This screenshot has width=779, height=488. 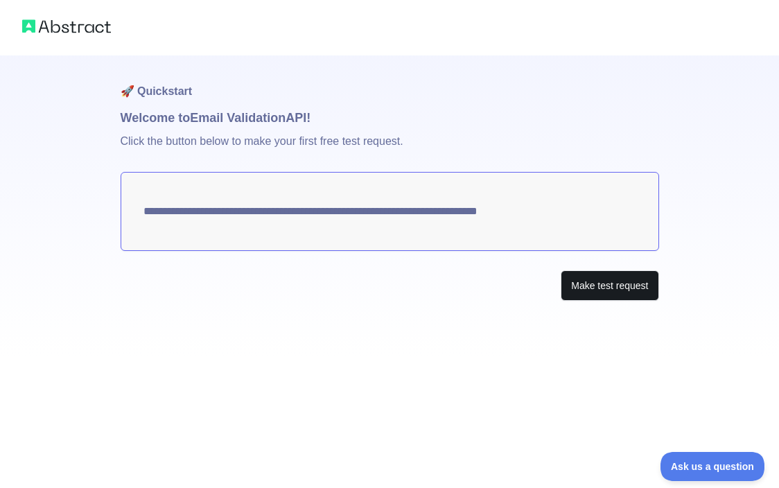 I want to click on h1: 🚀 Quickstart, so click(x=390, y=82).